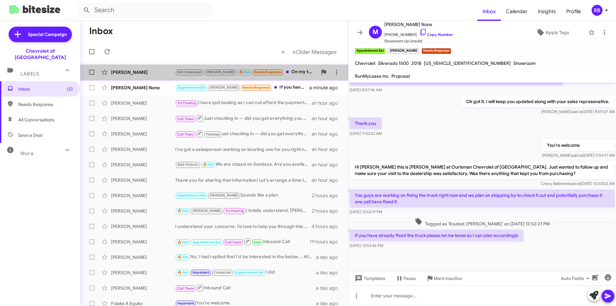  What do you see at coordinates (242, 87) in the screenshot?
I see `div: If you have already fixed the truck please let me know so I can plan accordingly` at bounding box center [242, 87].